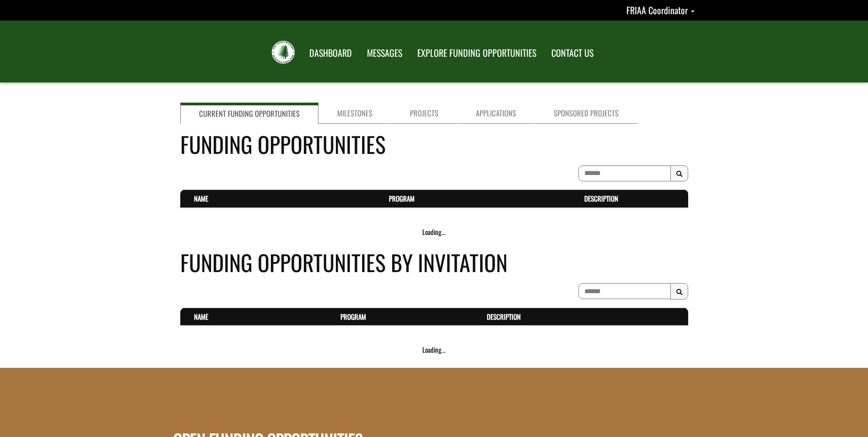  Describe the element at coordinates (384, 53) in the screenshot. I see `a: MESSAGES` at that location.